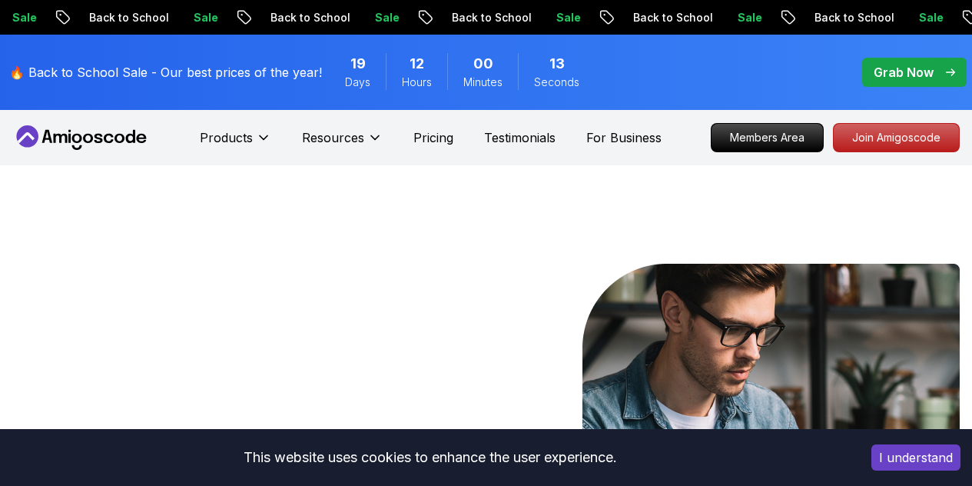 This screenshot has width=972, height=486. I want to click on p: Resources, so click(333, 138).